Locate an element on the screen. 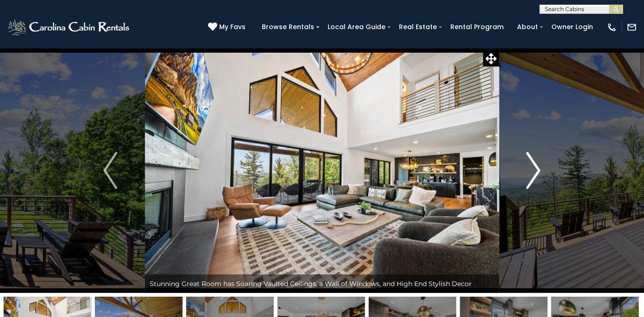 Image resolution: width=644 pixels, height=317 pixels. a: Rental Program is located at coordinates (476, 27).